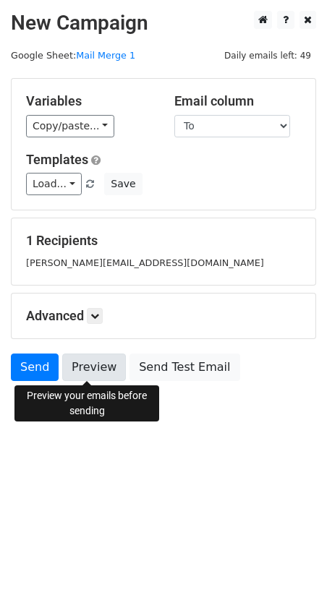  What do you see at coordinates (184, 367) in the screenshot?
I see `a: Send Test Email` at bounding box center [184, 367].